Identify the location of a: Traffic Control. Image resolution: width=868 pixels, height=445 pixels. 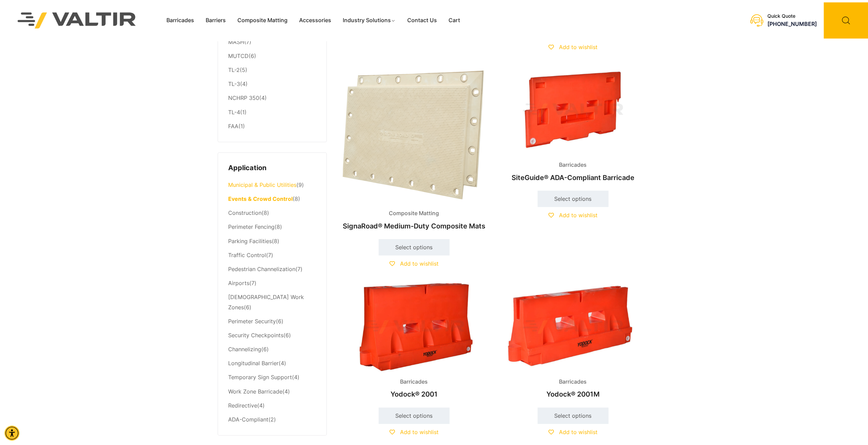
(246, 256).